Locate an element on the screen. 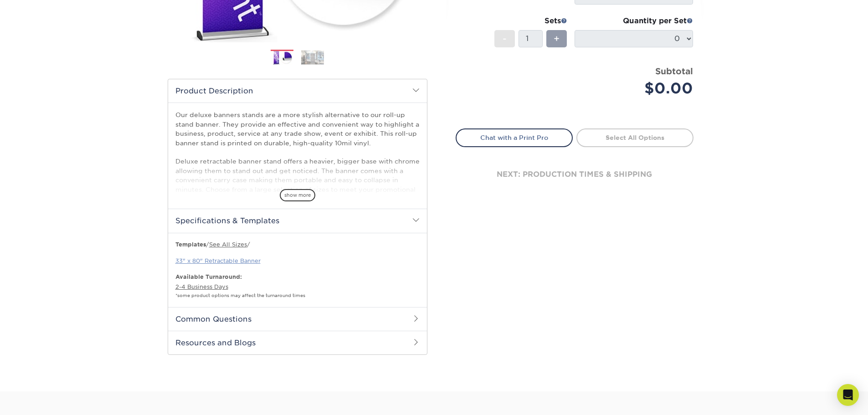 This screenshot has width=868, height=415. a: See All Sizes is located at coordinates (228, 245).